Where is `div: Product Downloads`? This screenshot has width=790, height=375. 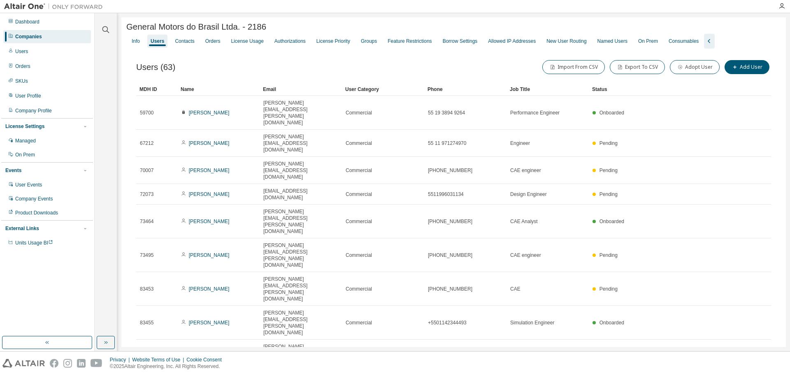 div: Product Downloads is located at coordinates (37, 213).